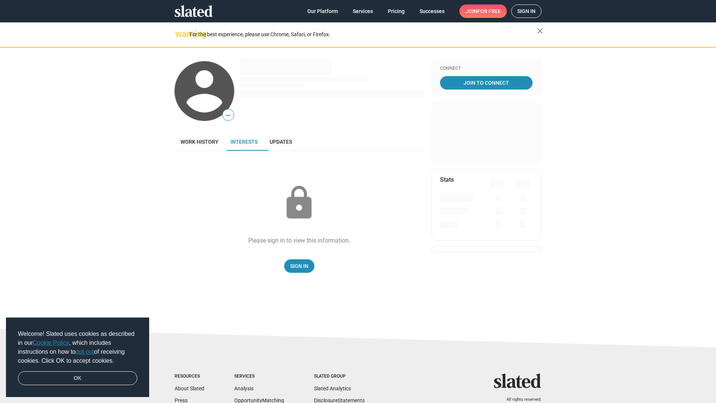 This screenshot has width=716, height=403. I want to click on span: Sign In, so click(299, 266).